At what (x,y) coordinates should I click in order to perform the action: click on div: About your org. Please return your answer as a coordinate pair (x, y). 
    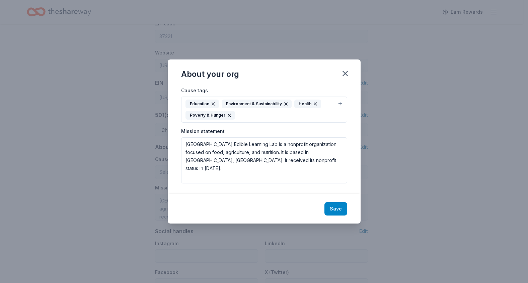
    Looking at the image, I should click on (210, 74).